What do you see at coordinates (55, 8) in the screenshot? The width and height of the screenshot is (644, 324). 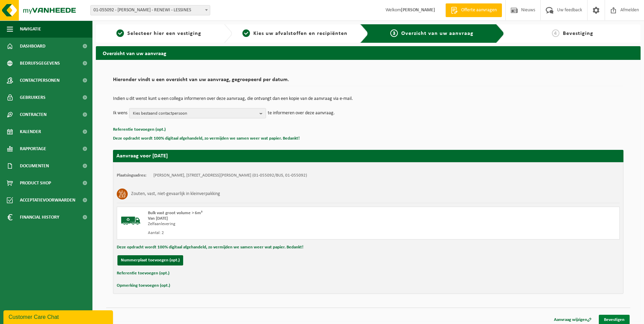 I see `div: Customer Care Chat` at bounding box center [55, 8].